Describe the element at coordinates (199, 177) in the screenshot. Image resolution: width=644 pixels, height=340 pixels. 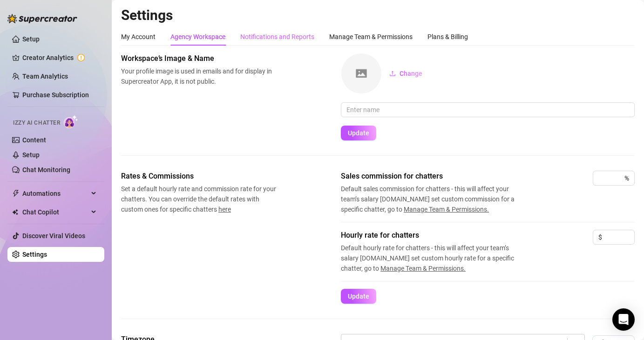
I see `span: Rates & Commissions` at that location.